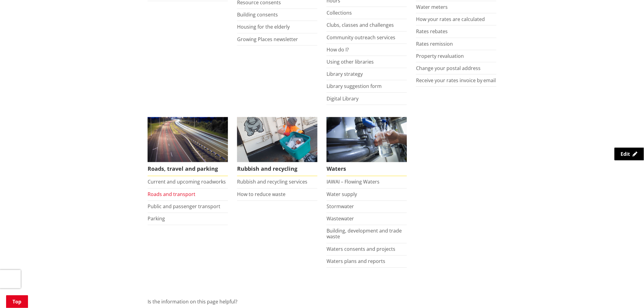 The image size is (644, 308). Describe the element at coordinates (341, 194) in the screenshot. I see `a: Water supply` at that location.